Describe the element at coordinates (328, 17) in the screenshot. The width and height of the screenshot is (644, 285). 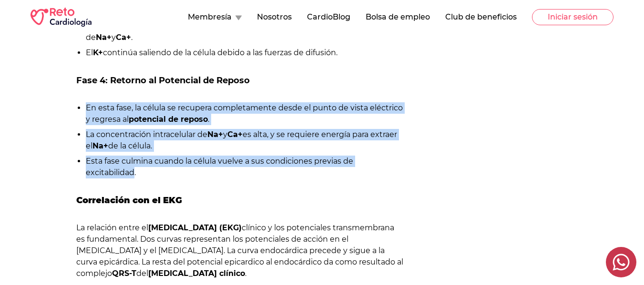
I see `a: CardioBlog` at that location.